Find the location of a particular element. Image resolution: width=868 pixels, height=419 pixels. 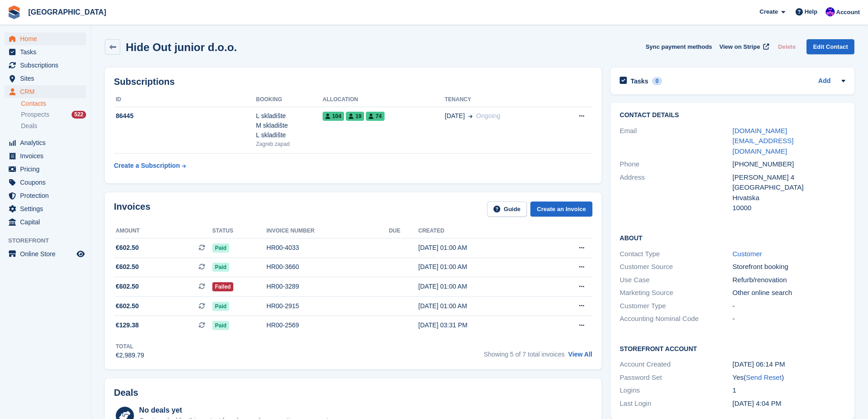

th: Booking is located at coordinates (289, 100).